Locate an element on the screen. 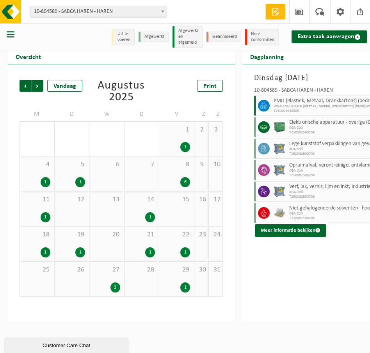 This screenshot has width=370, height=353. li: Geannuleerd is located at coordinates (224, 37).